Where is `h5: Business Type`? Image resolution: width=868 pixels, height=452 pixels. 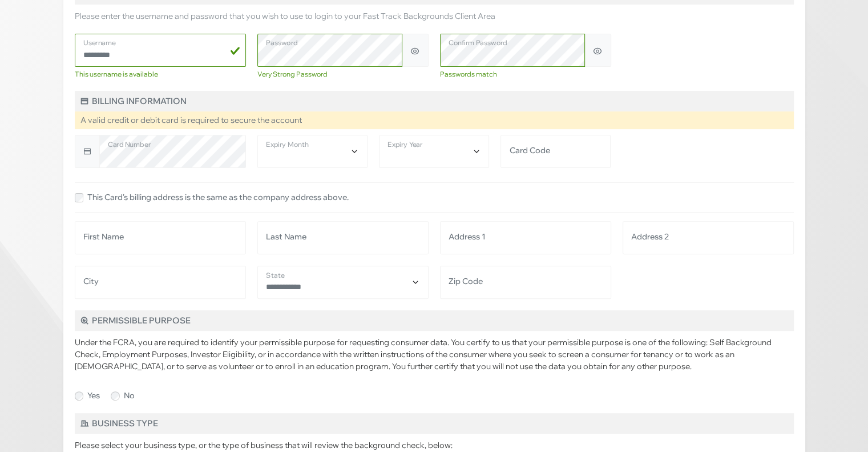 h5: Business Type is located at coordinates (434, 423).